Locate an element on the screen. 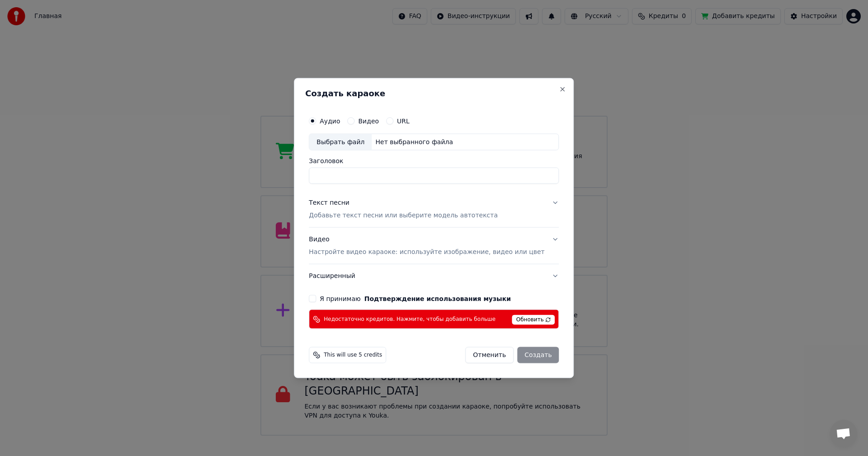 Image resolution: width=868 pixels, height=456 pixels. label: Видео is located at coordinates (369, 121).